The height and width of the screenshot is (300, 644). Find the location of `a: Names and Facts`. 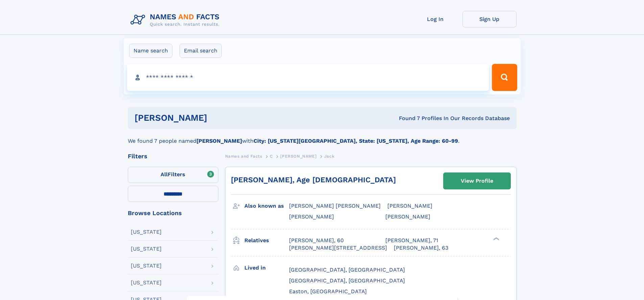

a: Names and Facts is located at coordinates (244, 156).